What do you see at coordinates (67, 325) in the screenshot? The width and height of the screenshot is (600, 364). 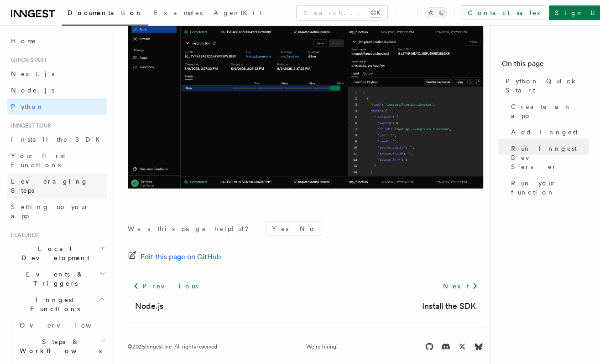 I see `span: Overview` at bounding box center [67, 325].